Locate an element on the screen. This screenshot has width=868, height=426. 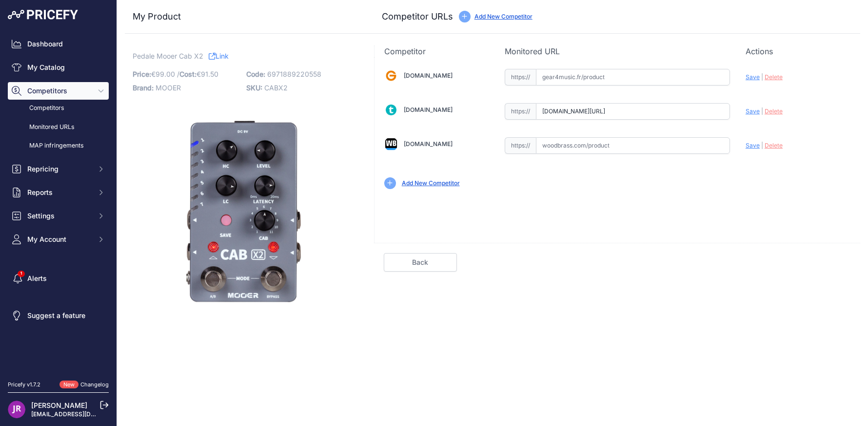
span: Pedale Mooer Cab X2 is located at coordinates (167, 55).